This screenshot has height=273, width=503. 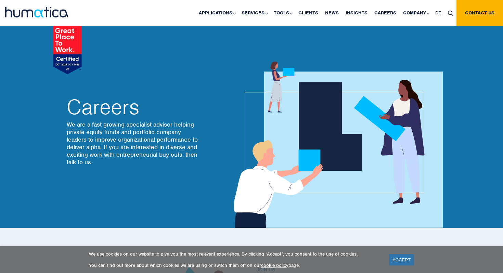 I want to click on p: You can find out more about which cookies we are using or switch them off on our page., so click(x=235, y=265).